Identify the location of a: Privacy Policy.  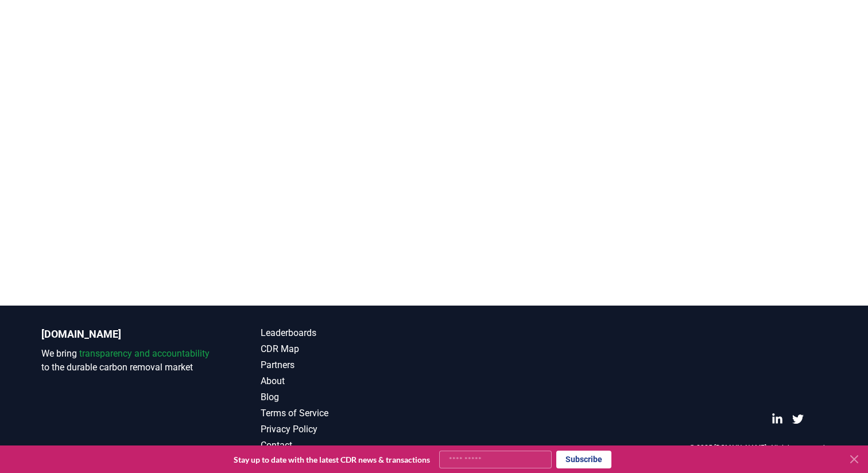
(347, 429).